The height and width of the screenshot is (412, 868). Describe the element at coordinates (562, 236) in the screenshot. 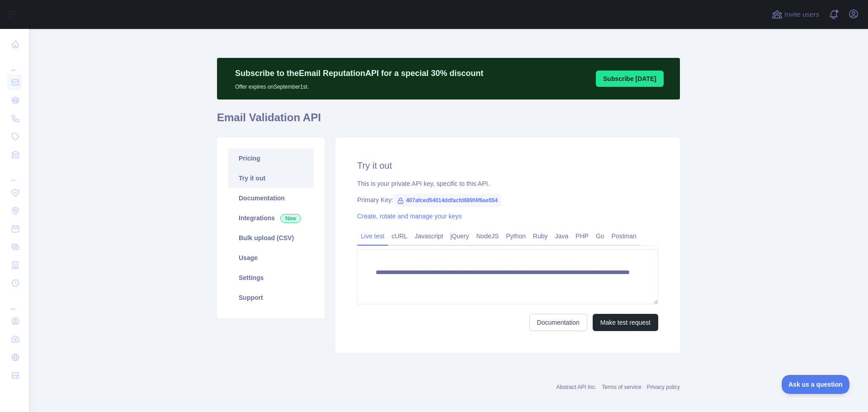

I see `a: Java` at that location.